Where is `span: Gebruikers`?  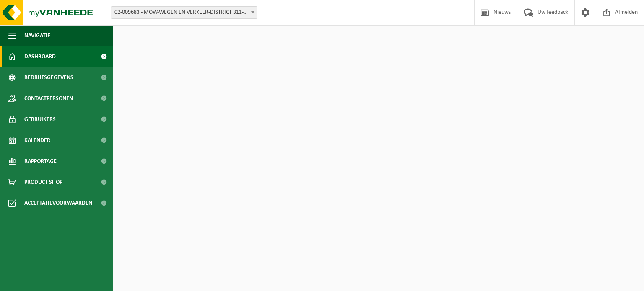
span: Gebruikers is located at coordinates (40, 119).